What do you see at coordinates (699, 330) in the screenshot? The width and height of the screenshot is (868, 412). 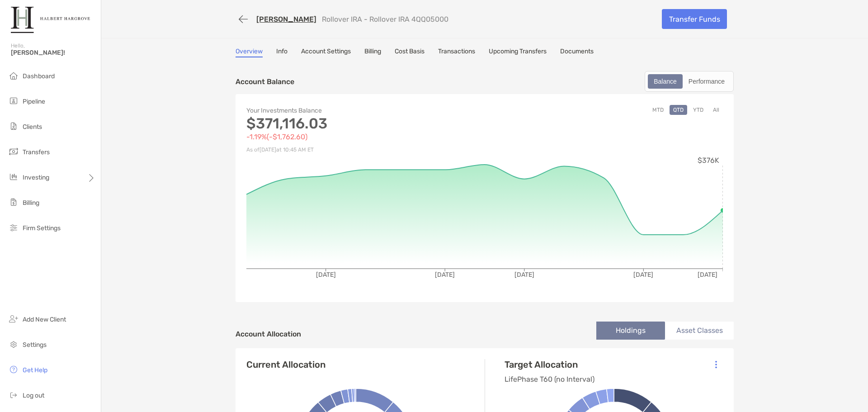 I see `li: Asset Classes` at bounding box center [699, 330].